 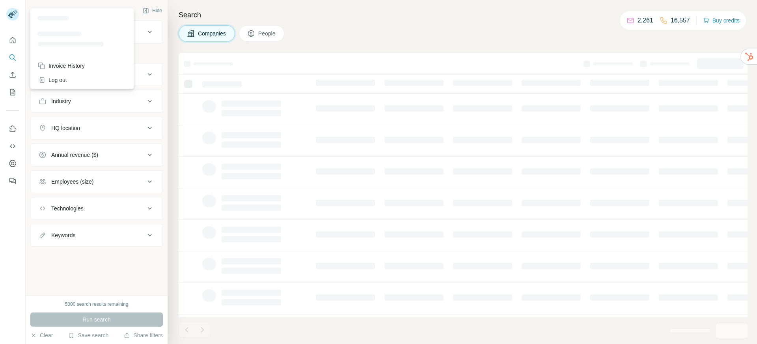 I want to click on button: Clear, so click(x=41, y=335).